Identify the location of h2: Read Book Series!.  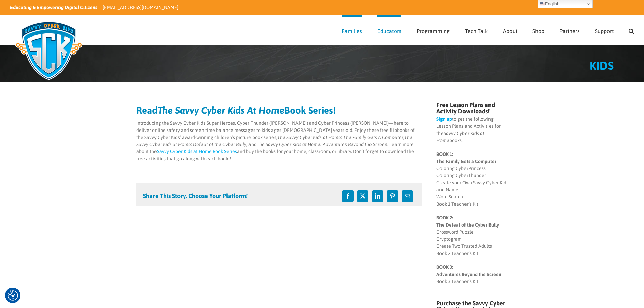
(279, 110).